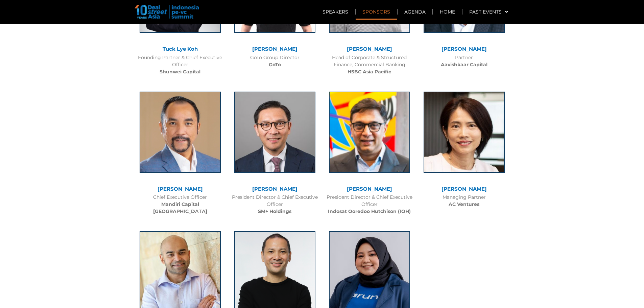  What do you see at coordinates (464, 65) in the screenshot?
I see `b: Aavishkaar Capital` at bounding box center [464, 65].